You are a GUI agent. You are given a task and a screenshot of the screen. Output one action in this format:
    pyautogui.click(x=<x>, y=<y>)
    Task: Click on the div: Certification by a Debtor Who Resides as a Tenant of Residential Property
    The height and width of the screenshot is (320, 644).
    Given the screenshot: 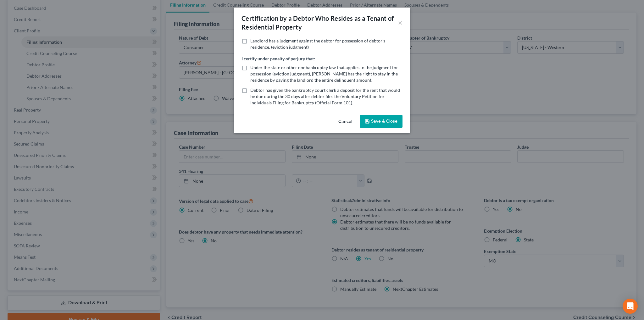 What is the action you would take?
    pyautogui.click(x=320, y=23)
    